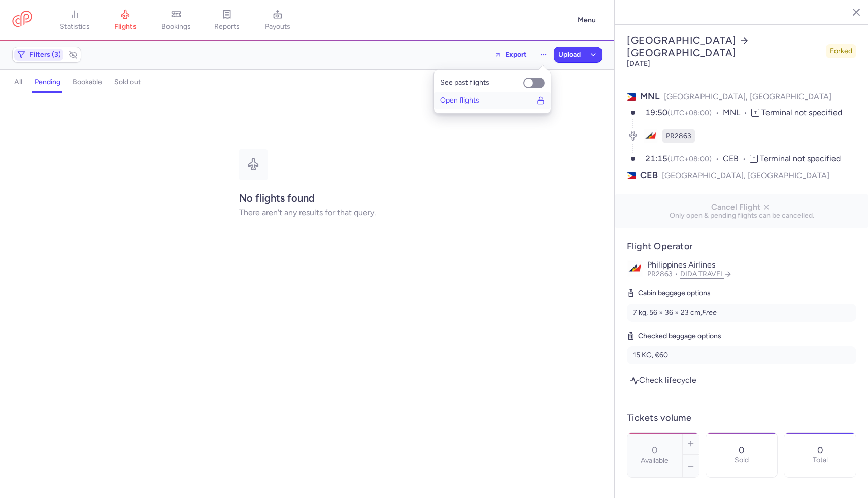  Describe the element at coordinates (460, 100) in the screenshot. I see `span: Open flights` at that location.